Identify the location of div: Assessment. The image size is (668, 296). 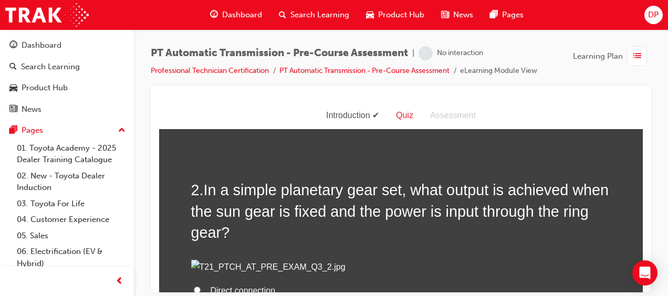
(294, 13).